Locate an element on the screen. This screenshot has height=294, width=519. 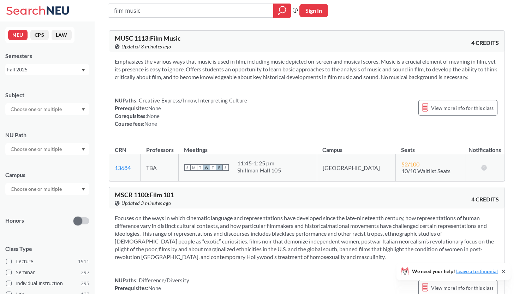
div: Shillman Hall 105 is located at coordinates (259, 170).